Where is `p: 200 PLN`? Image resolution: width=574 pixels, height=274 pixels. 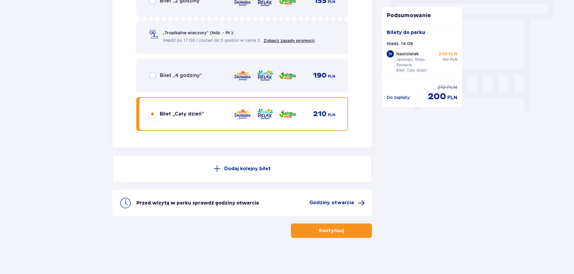 p: 200 PLN is located at coordinates (448, 54).